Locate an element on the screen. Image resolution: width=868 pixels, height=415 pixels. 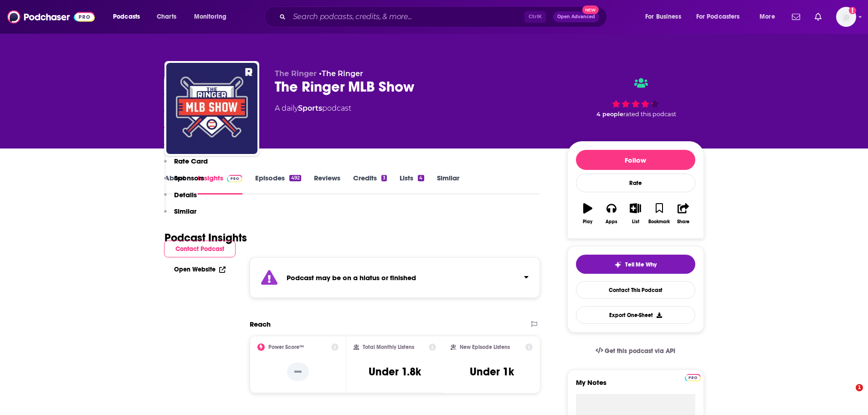
span: Open Advanced is located at coordinates (576, 17).